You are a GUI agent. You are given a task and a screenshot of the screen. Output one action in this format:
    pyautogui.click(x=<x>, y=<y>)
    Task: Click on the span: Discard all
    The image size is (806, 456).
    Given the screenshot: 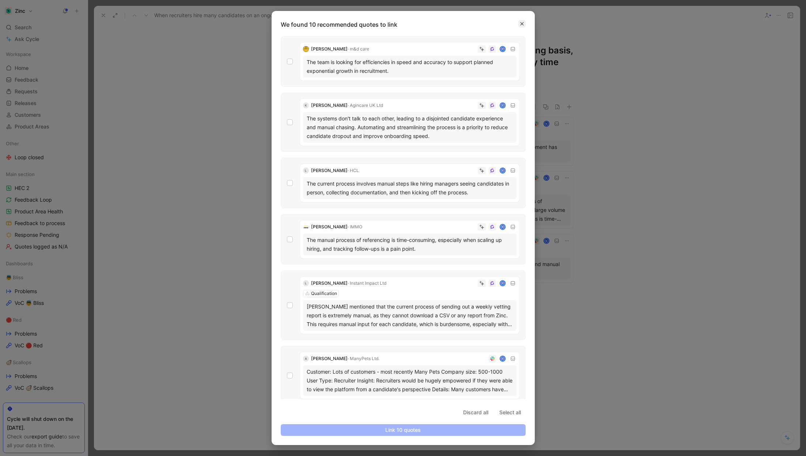 What is the action you would take?
    pyautogui.click(x=476, y=412)
    